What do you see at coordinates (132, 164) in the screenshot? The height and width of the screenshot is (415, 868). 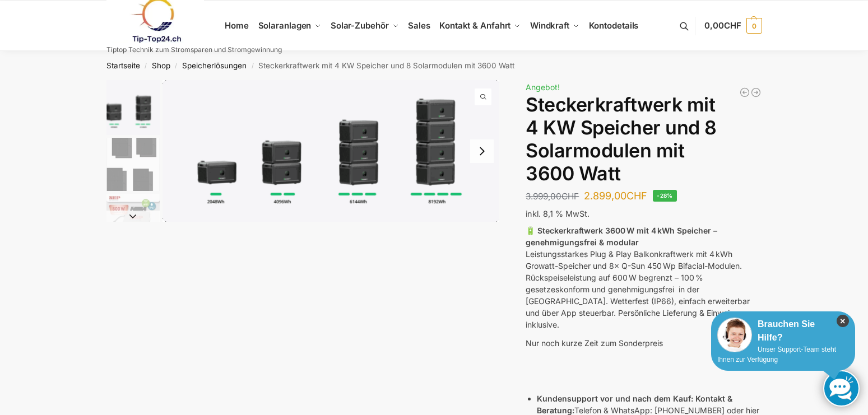 I see `li: 2 / 9` at bounding box center [132, 164].